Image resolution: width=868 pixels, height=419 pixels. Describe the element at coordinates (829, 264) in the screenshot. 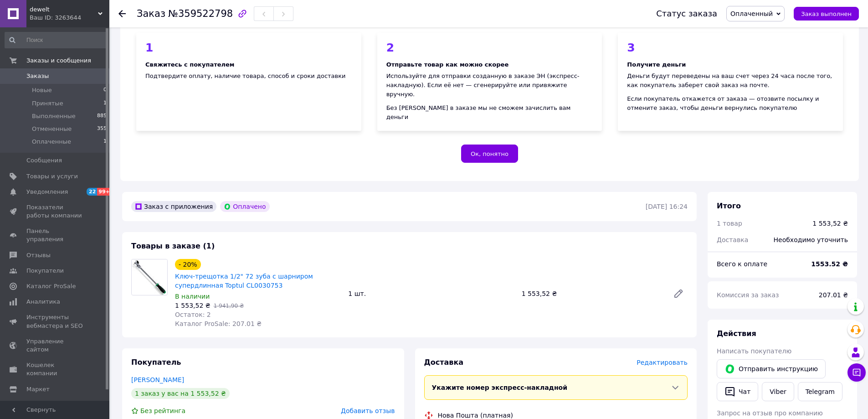

I see `b: 1553.52 ₴` at that location.